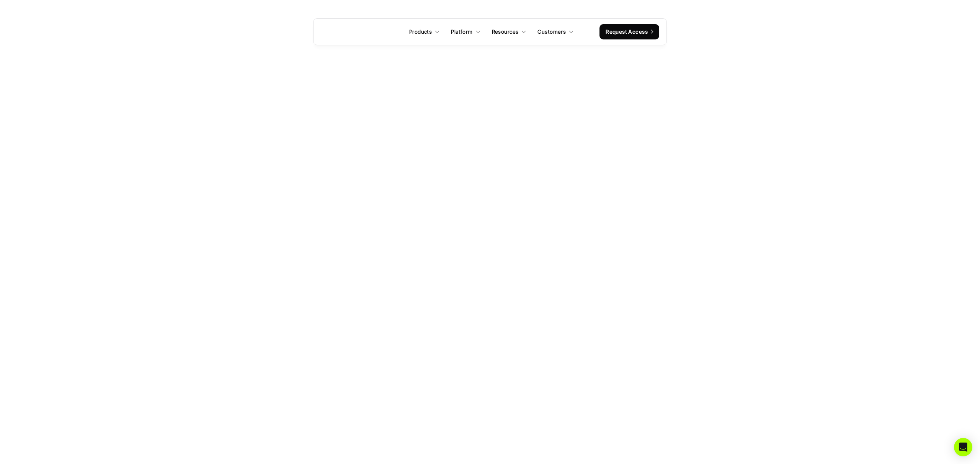 The height and width of the screenshot is (464, 980). I want to click on p: Platform, so click(462, 31).